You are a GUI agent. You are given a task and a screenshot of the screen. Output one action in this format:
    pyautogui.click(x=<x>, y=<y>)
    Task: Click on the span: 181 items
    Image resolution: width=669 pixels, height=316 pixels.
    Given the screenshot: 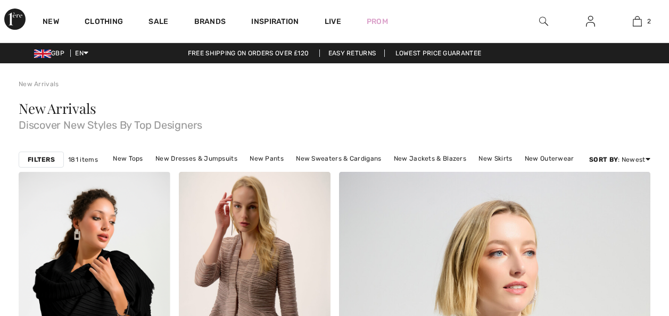 What is the action you would take?
    pyautogui.click(x=83, y=160)
    